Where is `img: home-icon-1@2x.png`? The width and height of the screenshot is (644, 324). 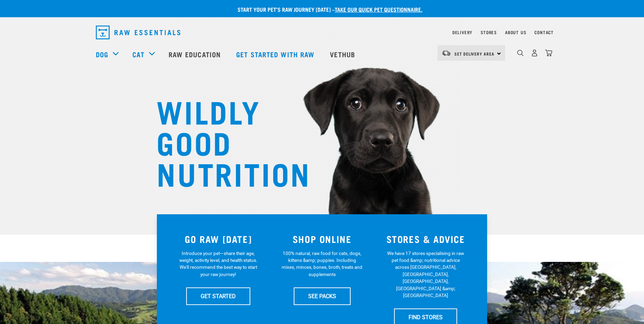
img: home-icon-1@2x.png is located at coordinates (520, 53).